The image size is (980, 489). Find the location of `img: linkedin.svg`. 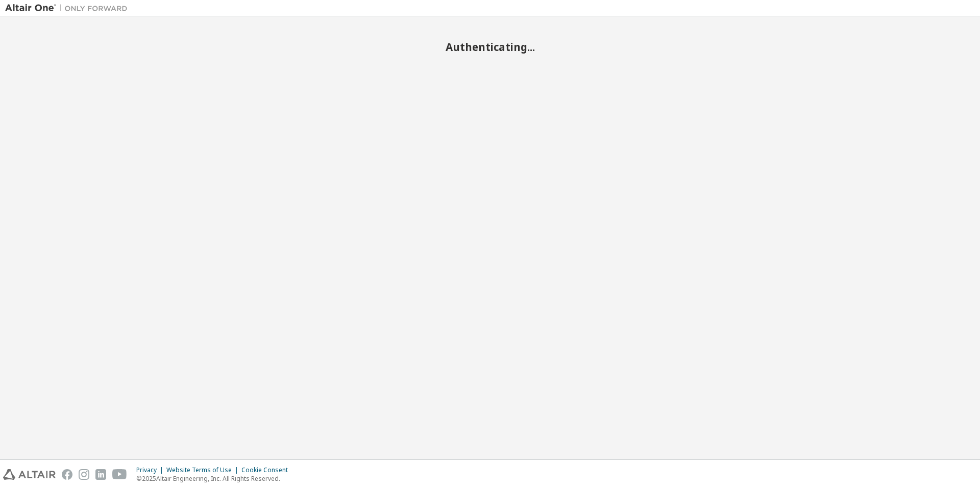

img: linkedin.svg is located at coordinates (100, 475).